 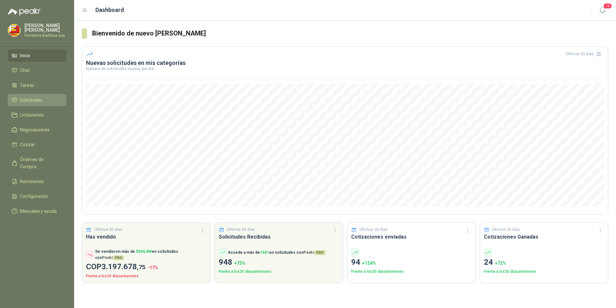 What do you see at coordinates (37, 181) in the screenshot?
I see `a: Remisiones` at bounding box center [37, 181].